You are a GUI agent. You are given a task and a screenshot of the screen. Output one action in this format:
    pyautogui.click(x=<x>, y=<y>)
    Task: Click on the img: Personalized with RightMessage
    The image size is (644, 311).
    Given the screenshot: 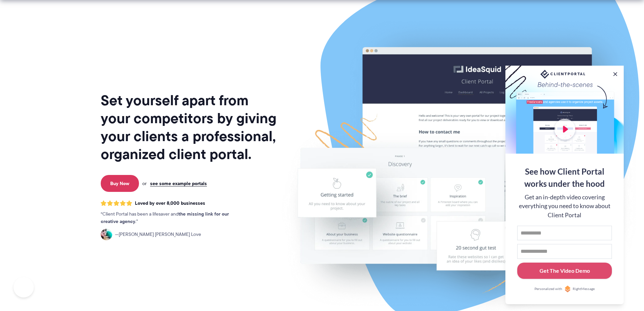 What is the action you would take?
    pyautogui.click(x=568, y=289)
    